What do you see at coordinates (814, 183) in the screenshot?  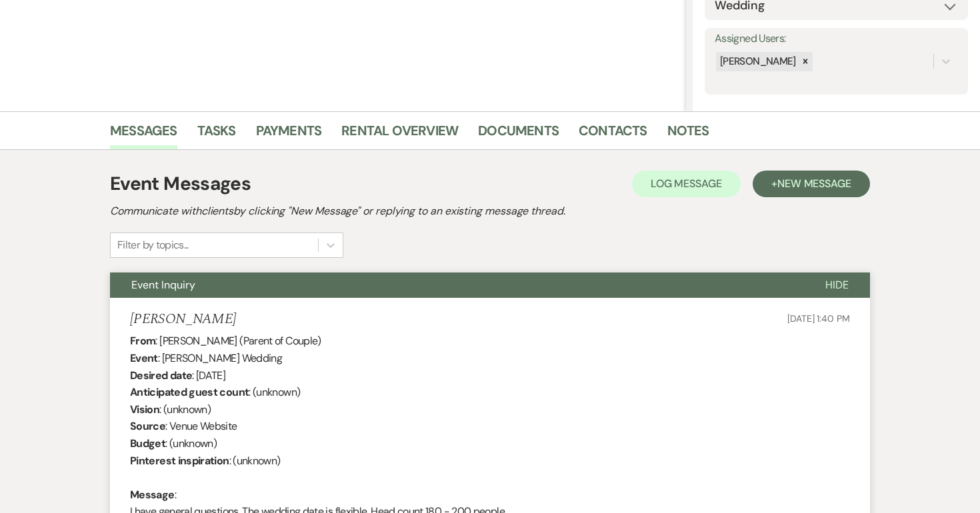 I see `span: New Message` at bounding box center [814, 183].